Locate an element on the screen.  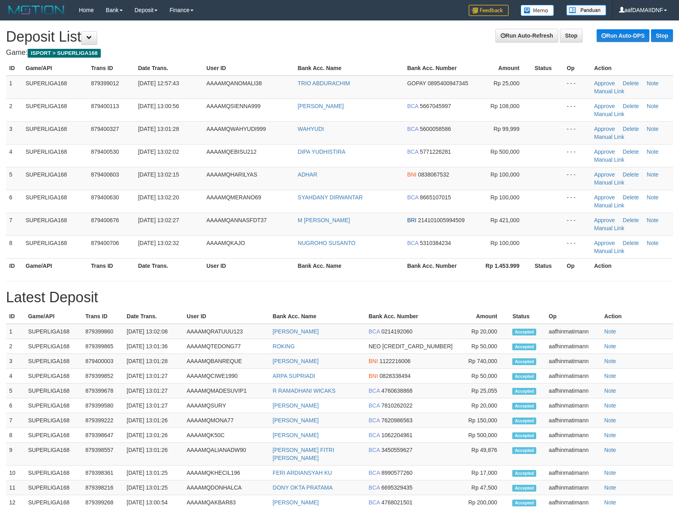
span: 1062204961 is located at coordinates (397, 435).